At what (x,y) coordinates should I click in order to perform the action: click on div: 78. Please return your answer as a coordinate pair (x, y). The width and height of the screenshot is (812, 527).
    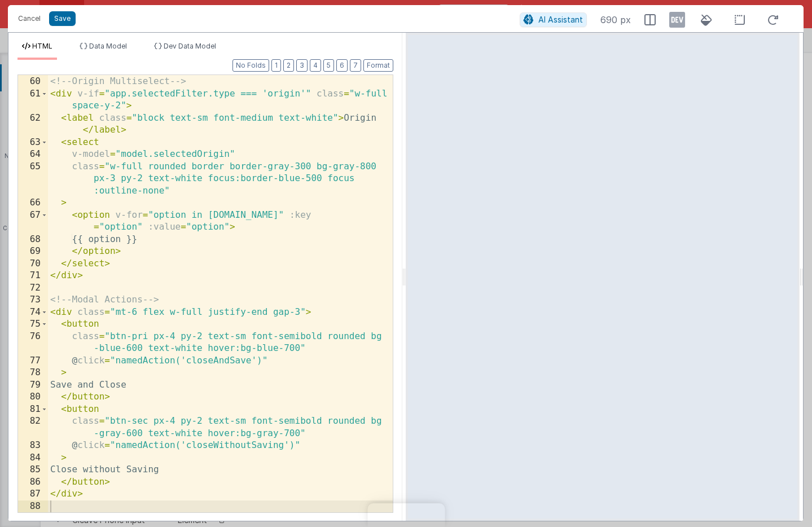
    Looking at the image, I should click on (33, 373).